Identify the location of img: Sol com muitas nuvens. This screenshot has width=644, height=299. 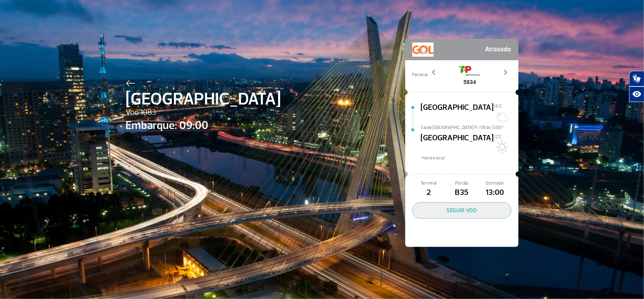
(501, 117).